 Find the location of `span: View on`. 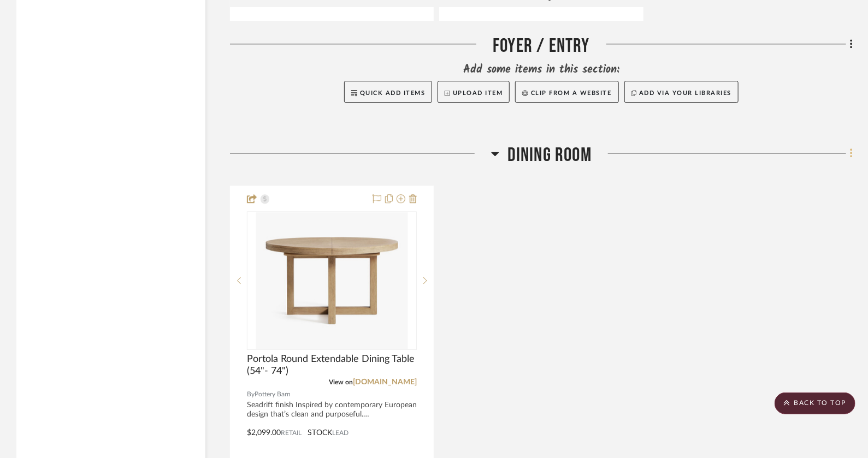

span: View on is located at coordinates (341, 382).